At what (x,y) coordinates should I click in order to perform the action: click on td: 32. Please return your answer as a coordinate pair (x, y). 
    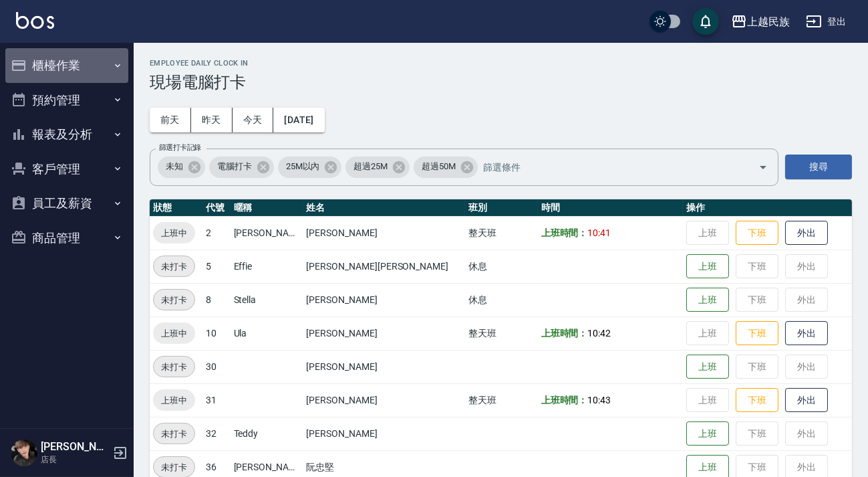
    Looking at the image, I should click on (216, 433).